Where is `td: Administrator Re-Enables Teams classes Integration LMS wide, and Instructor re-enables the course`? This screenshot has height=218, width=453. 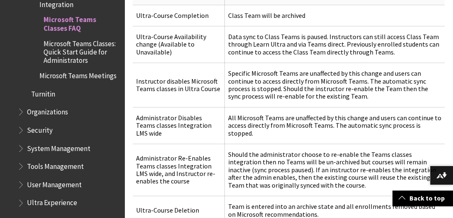 td: Administrator Re-Enables Teams classes Integration LMS wide, and Instructor re-enables the course is located at coordinates (178, 169).